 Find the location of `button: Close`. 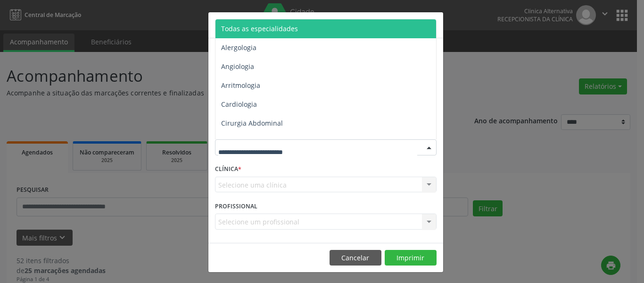

button: Close is located at coordinates (434, 24).